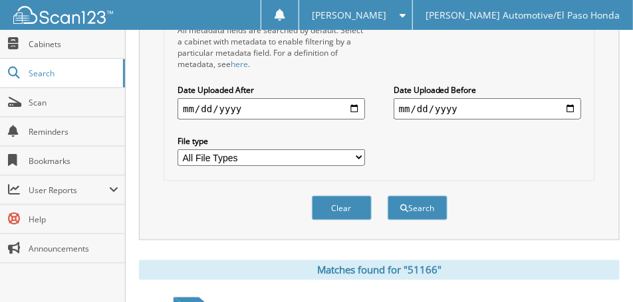 This screenshot has height=302, width=633. Describe the element at coordinates (487, 90) in the screenshot. I see `label: Date Uploaded Before` at that location.